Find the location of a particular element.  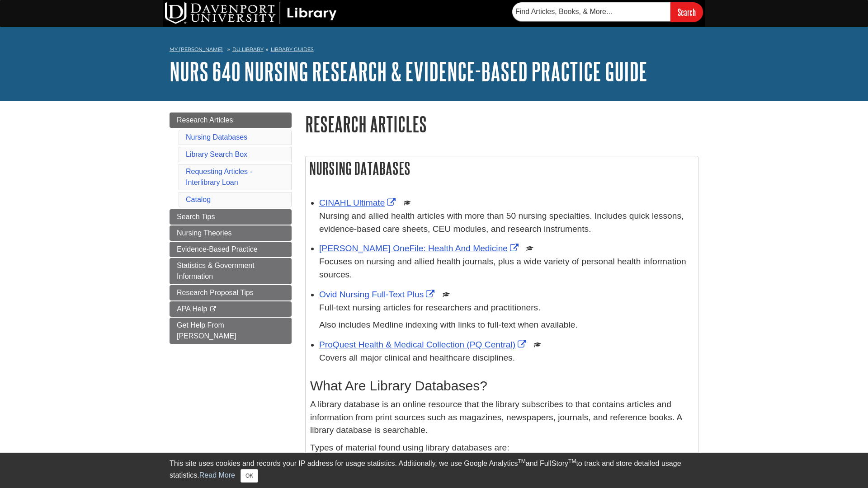

div: This site uses cookies and records your IP address for usage statistics. Additionally, we use Goo... is located at coordinates (434, 470).